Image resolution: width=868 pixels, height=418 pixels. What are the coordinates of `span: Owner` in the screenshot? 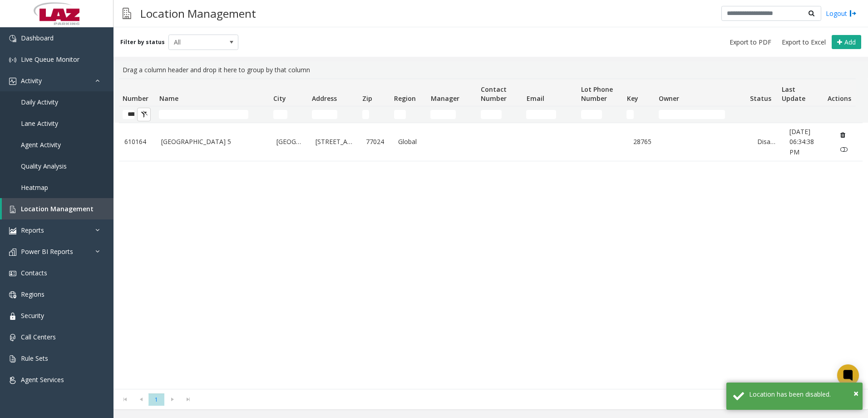 It's located at (668, 98).